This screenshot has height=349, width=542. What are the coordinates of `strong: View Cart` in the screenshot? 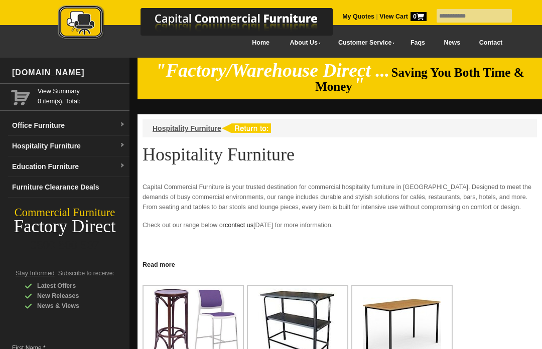 It's located at (403, 17).